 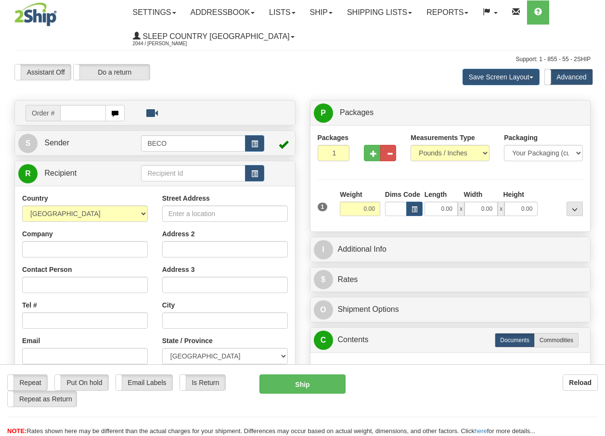 What do you see at coordinates (28, 174) in the screenshot?
I see `span: R` at bounding box center [28, 174].